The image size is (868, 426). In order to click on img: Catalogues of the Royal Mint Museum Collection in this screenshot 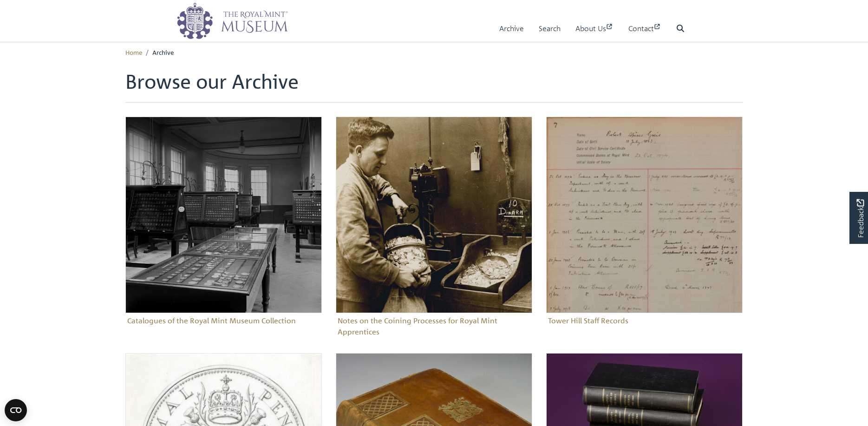, I will do `click(223, 215)`.